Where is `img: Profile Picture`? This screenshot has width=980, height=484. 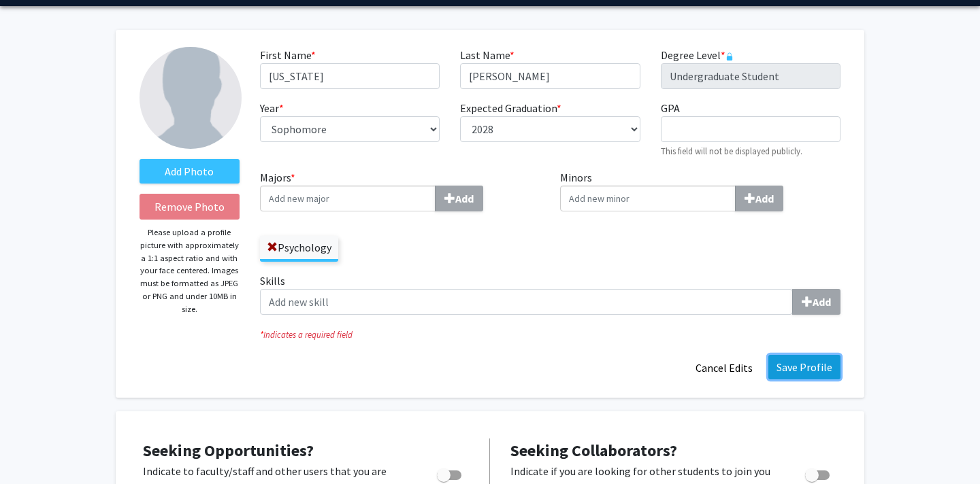 img: Profile Picture is located at coordinates (190, 98).